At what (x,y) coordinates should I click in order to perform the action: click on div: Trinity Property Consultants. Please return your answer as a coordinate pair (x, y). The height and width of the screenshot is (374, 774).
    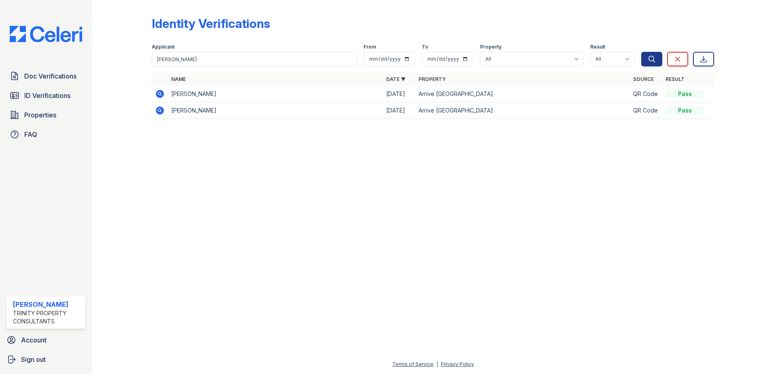
    Looking at the image, I should click on (47, 317).